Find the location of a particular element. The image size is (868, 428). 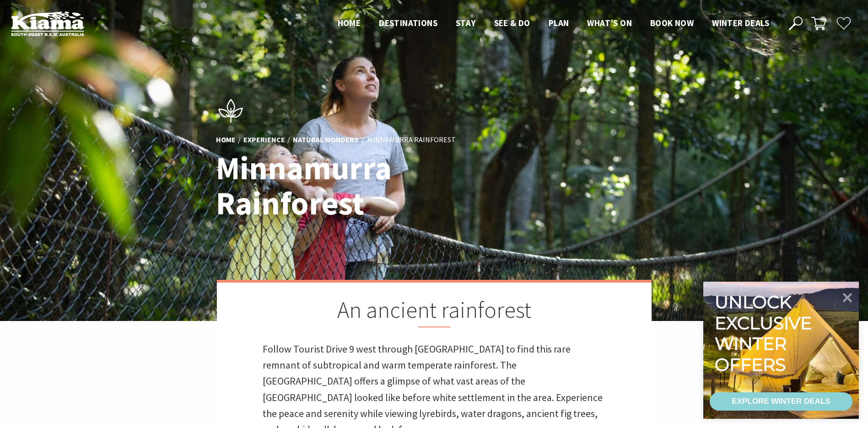

span: Winter Deals is located at coordinates (741, 23).